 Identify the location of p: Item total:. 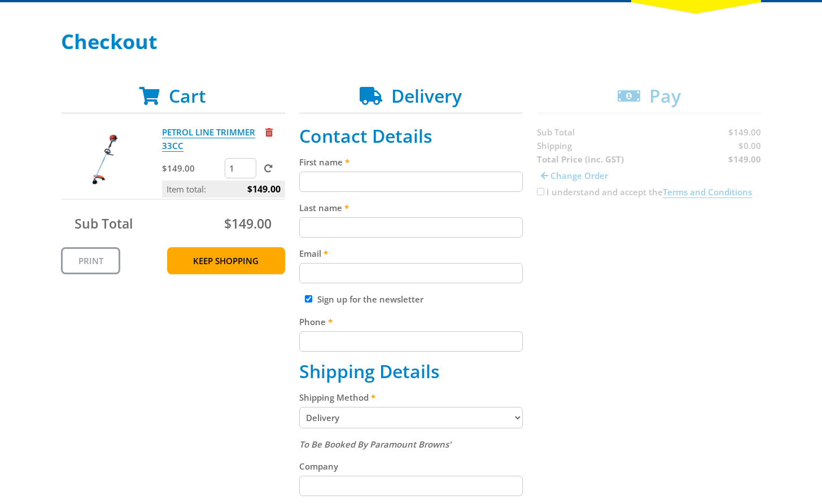
(223, 189).